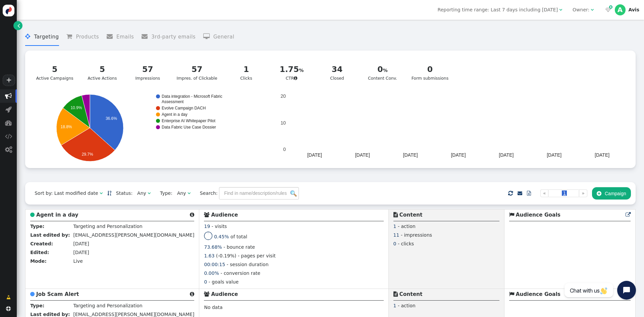 This screenshot has height=317, width=644. Describe the element at coordinates (78, 261) in the screenshot. I see `span: Live` at that location.